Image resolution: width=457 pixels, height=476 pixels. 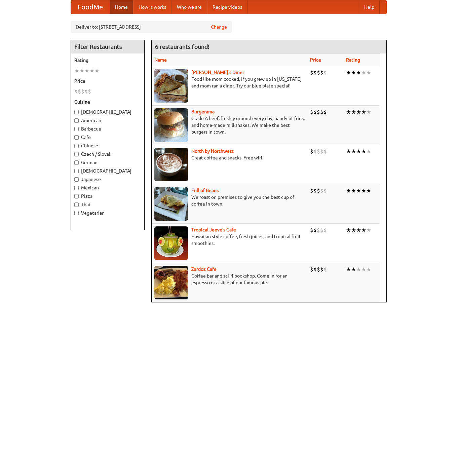 What do you see at coordinates (230, 125) in the screenshot?
I see `p: Grade A beef, freshly ground every day, hand-cut fries, and home-made milkshakes. We make the bes...` at bounding box center [230, 125].